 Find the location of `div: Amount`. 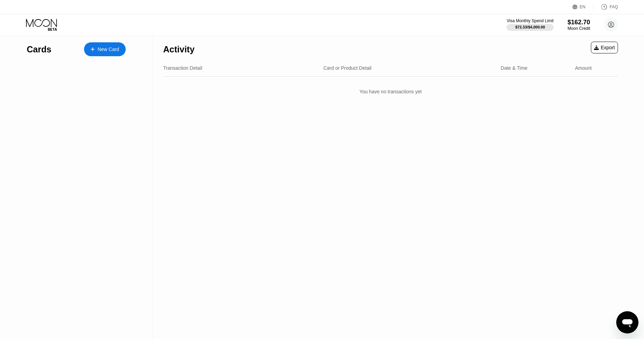

div: Amount is located at coordinates (583, 68).